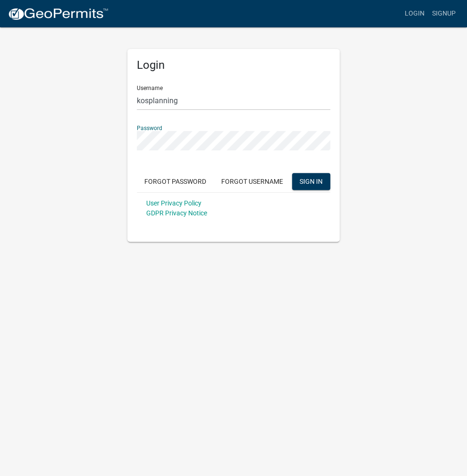 This screenshot has width=467, height=476. I want to click on button: Forgot Password, so click(175, 182).